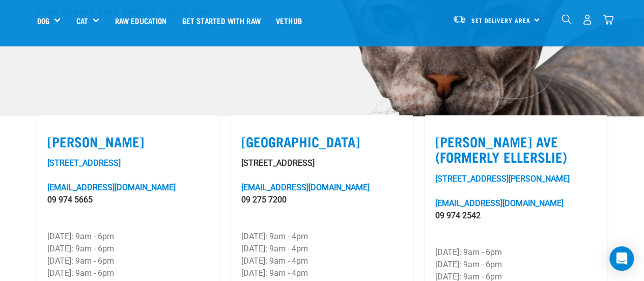  I want to click on img: home-icon@2x.png, so click(608, 19).